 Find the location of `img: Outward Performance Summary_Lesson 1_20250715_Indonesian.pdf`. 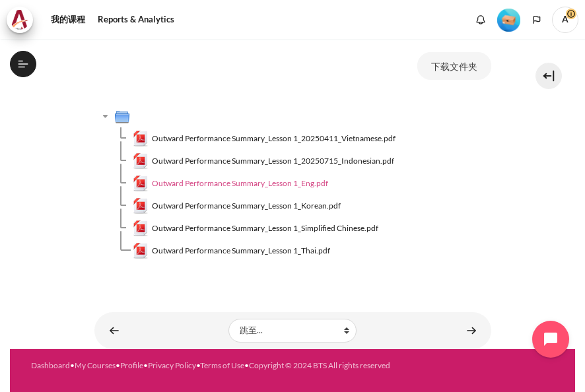

img: Outward Performance Summary_Lesson 1_20250715_Indonesian.pdf is located at coordinates (141, 161).